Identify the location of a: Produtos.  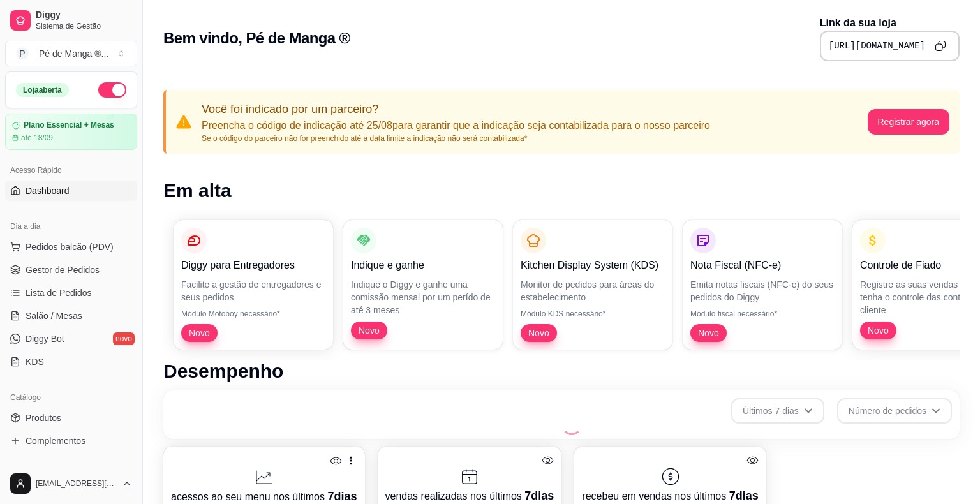
(71, 418).